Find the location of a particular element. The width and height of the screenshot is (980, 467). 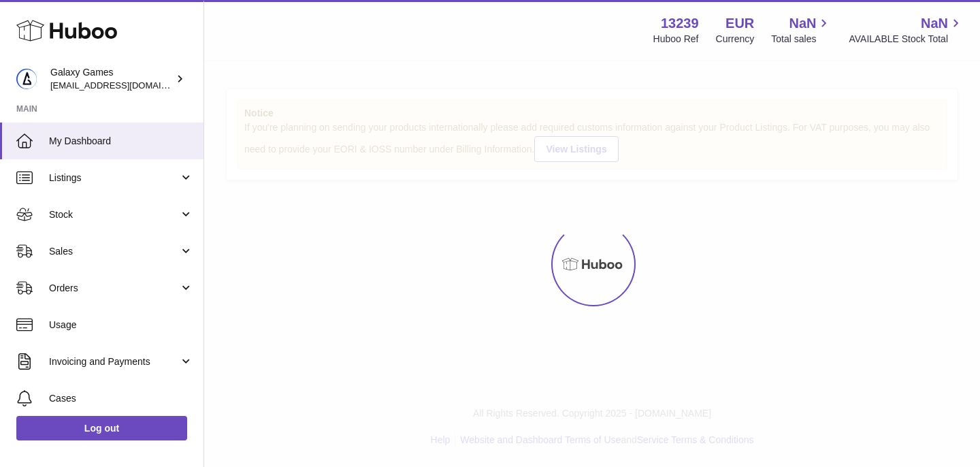

div: Galaxy Games is located at coordinates (112, 79).